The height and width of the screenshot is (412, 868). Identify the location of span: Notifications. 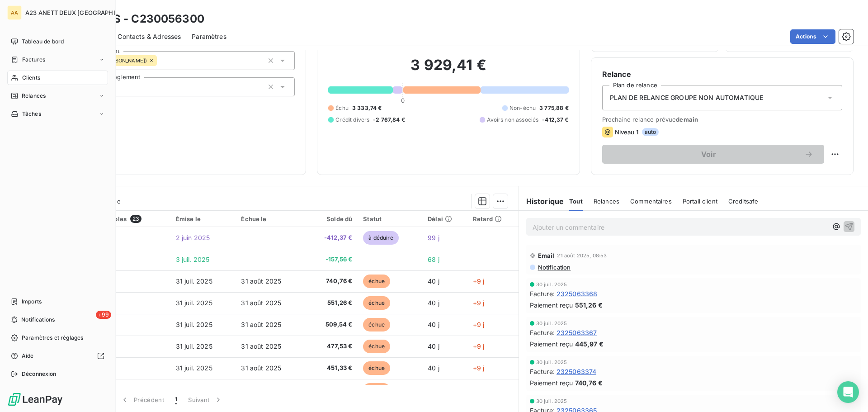
(38, 320).